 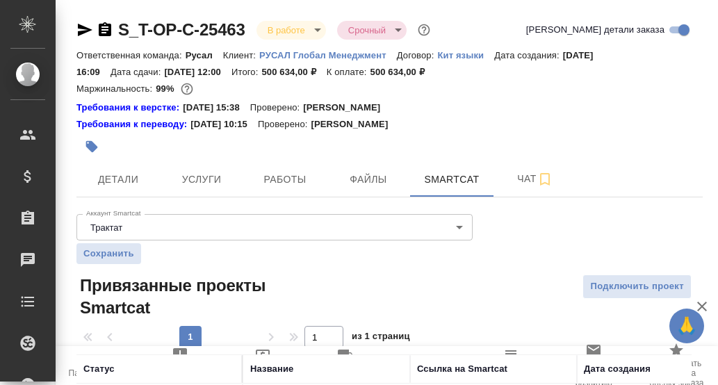 I want to click on button: Создать счет на предоплату, so click(x=262, y=366).